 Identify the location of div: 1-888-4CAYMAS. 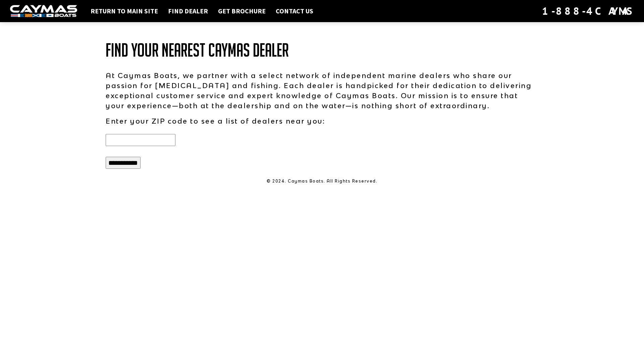
(588, 11).